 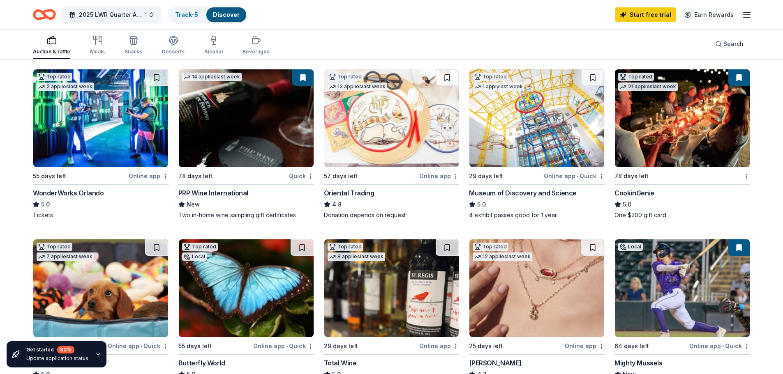 I want to click on div: 1 apply last week, so click(x=498, y=87).